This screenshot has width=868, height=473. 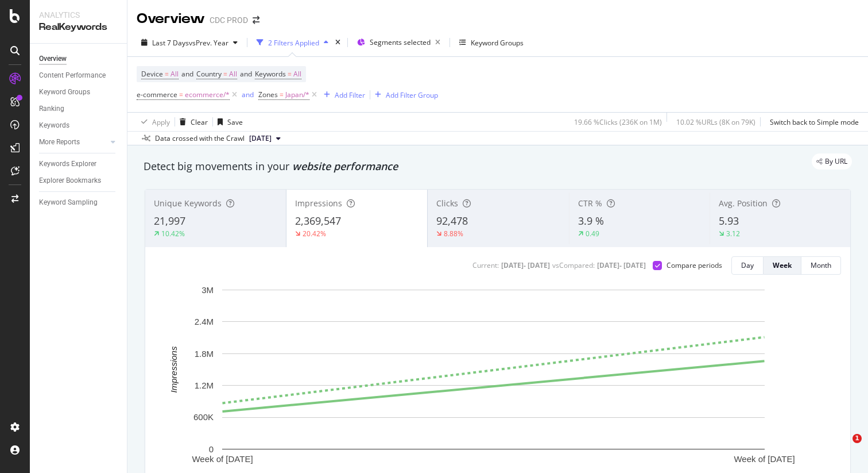 I want to click on button: 2 Filters Applied, so click(x=292, y=43).